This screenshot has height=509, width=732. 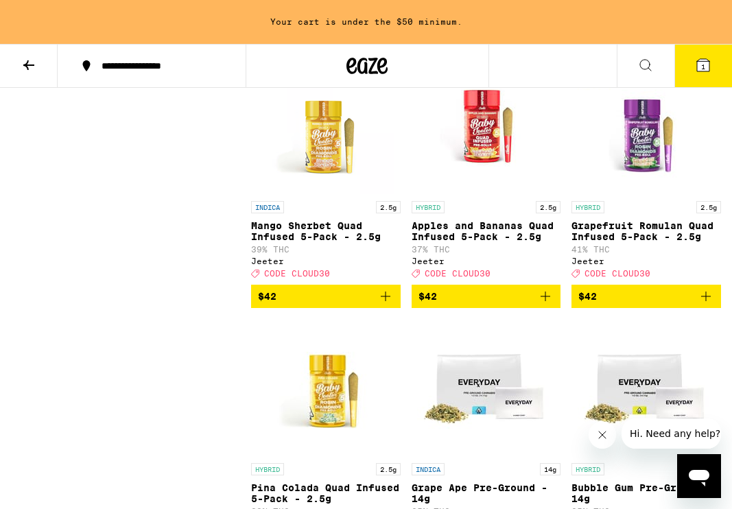 What do you see at coordinates (647, 231) in the screenshot?
I see `p: Grapefruit Romulan Quad Infused 5-Pack - 2.5g` at bounding box center [647, 231].